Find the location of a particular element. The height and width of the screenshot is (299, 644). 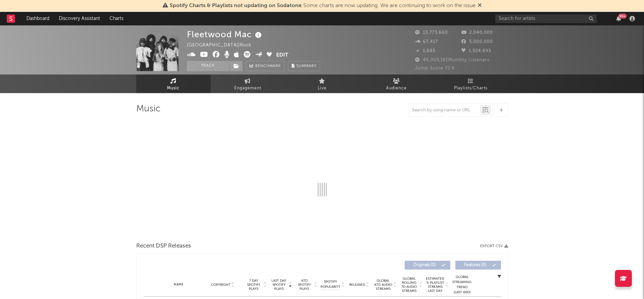

span: Released is located at coordinates (357, 284).